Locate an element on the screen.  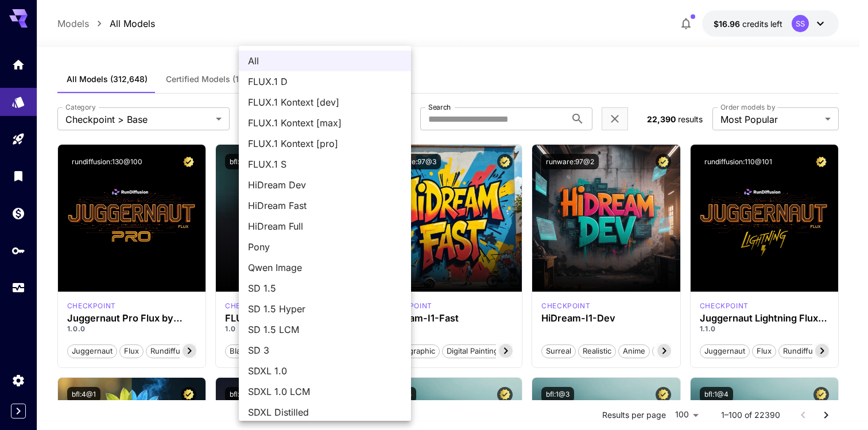
span: SD 1.5 Hyper is located at coordinates (325, 309).